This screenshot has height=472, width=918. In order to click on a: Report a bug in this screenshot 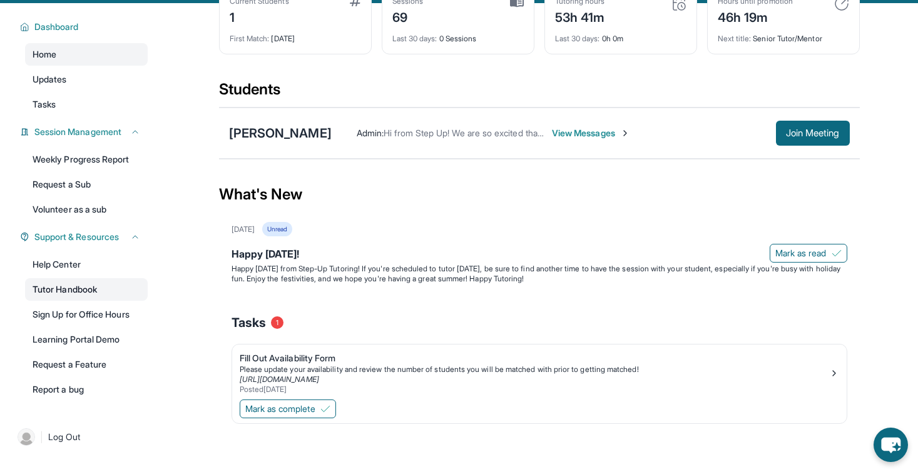, I will do `click(86, 390)`.